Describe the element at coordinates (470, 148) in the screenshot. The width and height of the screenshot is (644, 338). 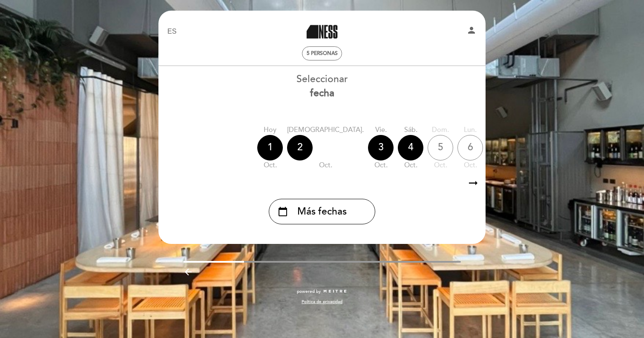
I see `div: 6` at that location.